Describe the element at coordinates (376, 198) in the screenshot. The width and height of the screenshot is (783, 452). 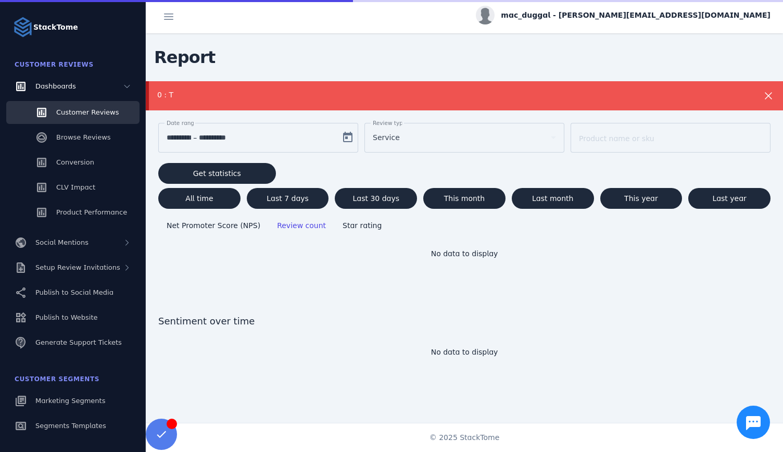
I see `button: Last 30 days` at that location.